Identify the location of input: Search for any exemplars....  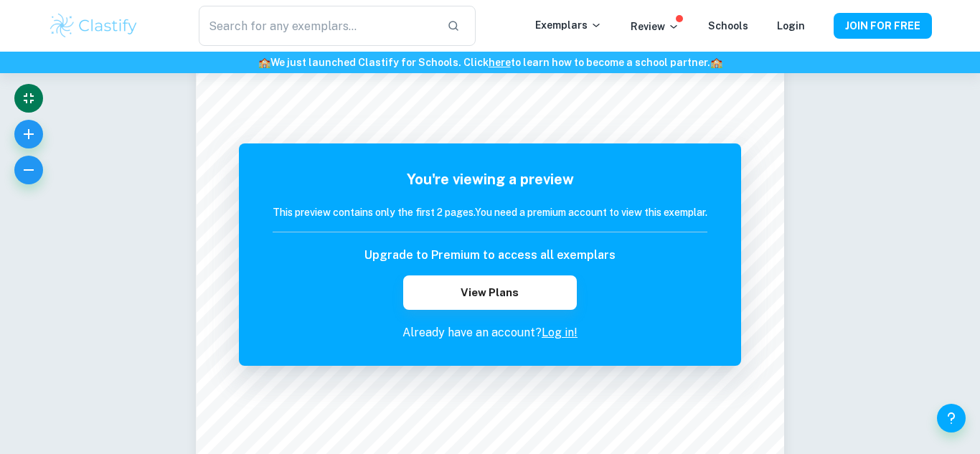
(317, 26).